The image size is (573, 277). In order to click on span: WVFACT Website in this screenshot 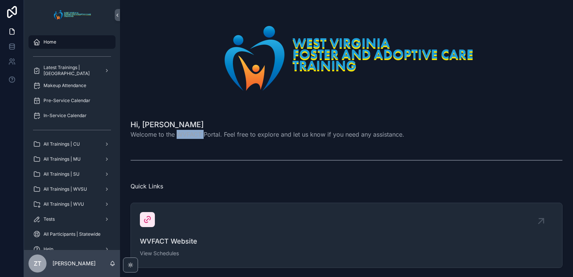, I will do `click(347, 241)`.